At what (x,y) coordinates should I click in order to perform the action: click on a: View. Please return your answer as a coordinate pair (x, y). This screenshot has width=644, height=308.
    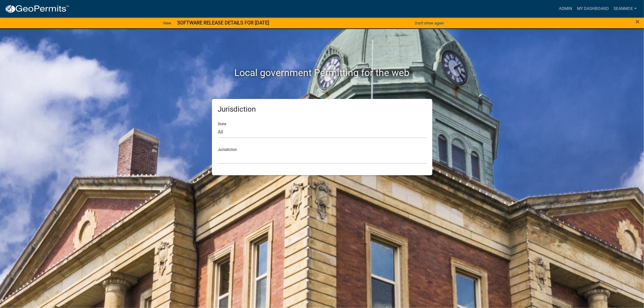
    Looking at the image, I should click on (167, 23).